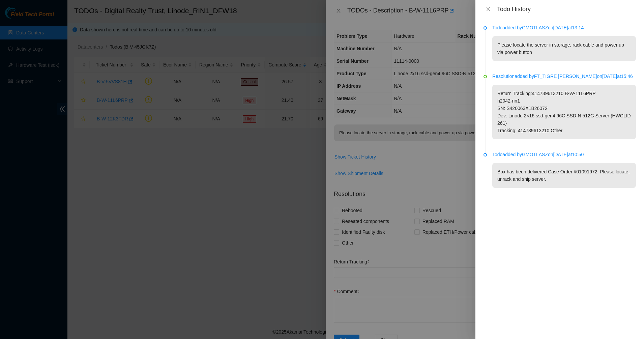 The width and height of the screenshot is (644, 339). Describe the element at coordinates (564, 175) in the screenshot. I see `p: Box has been delivered Case Order #01091972. Please locate, unrack and ship server.` at that location.